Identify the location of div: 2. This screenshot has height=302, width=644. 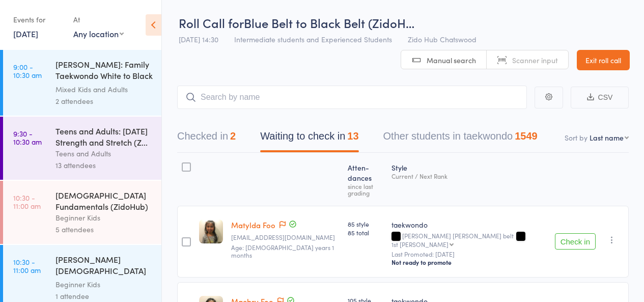
(233, 136).